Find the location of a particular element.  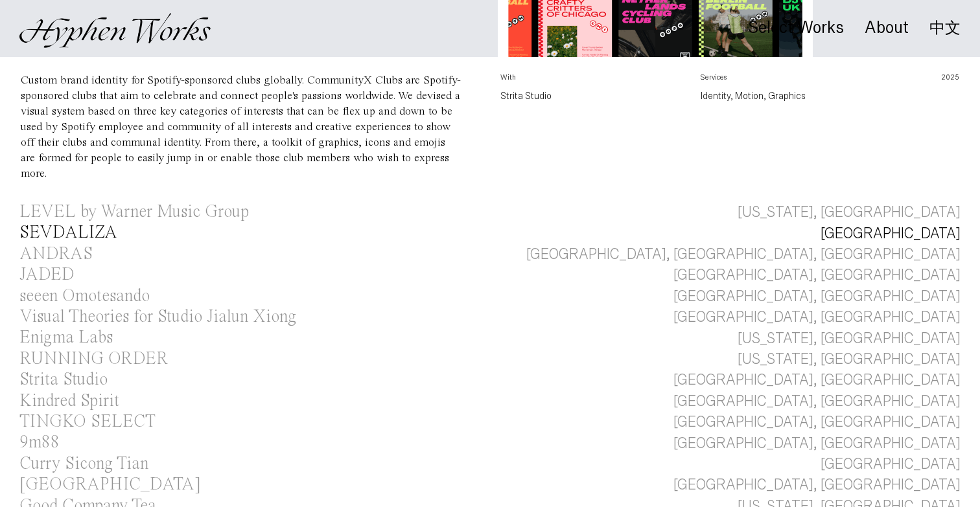

div: TINGKO SELECT is located at coordinates (87, 421).